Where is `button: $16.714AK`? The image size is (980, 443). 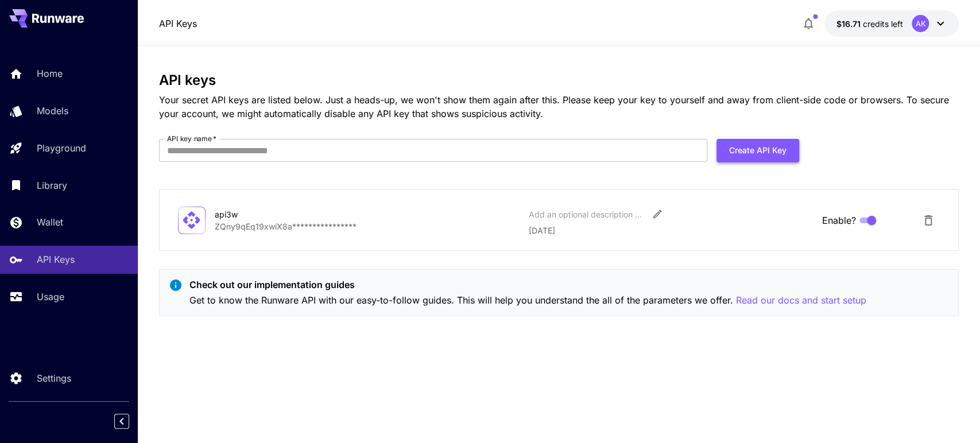
button: $16.714AK is located at coordinates (892, 24).